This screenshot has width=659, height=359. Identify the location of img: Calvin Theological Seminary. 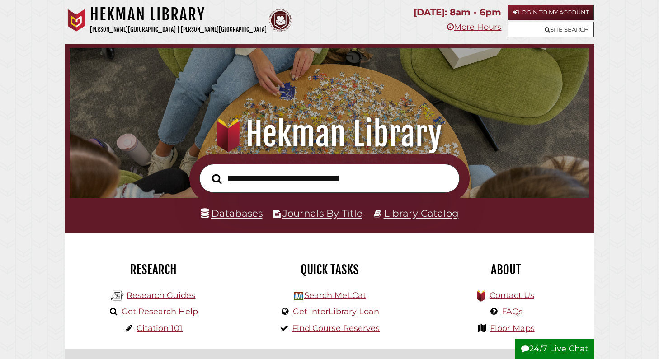
(280, 20).